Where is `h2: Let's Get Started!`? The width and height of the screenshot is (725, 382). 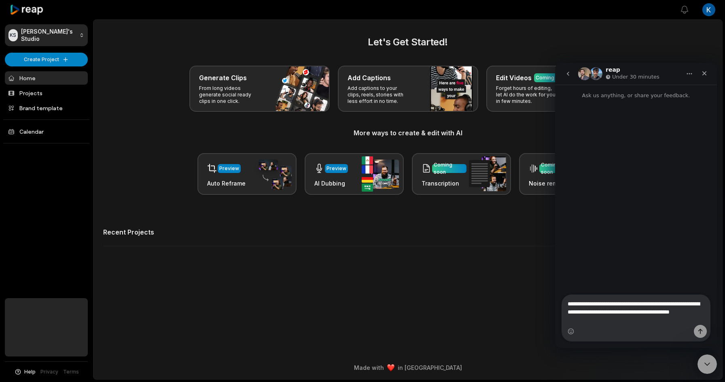 h2: Let's Get Started! is located at coordinates (408, 42).